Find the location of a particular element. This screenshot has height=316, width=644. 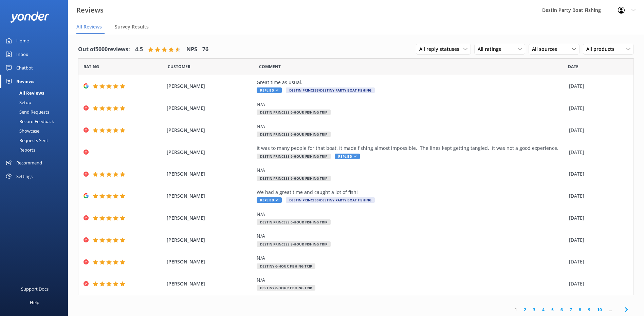

img: yonder-white-logo.png is located at coordinates (30, 17).